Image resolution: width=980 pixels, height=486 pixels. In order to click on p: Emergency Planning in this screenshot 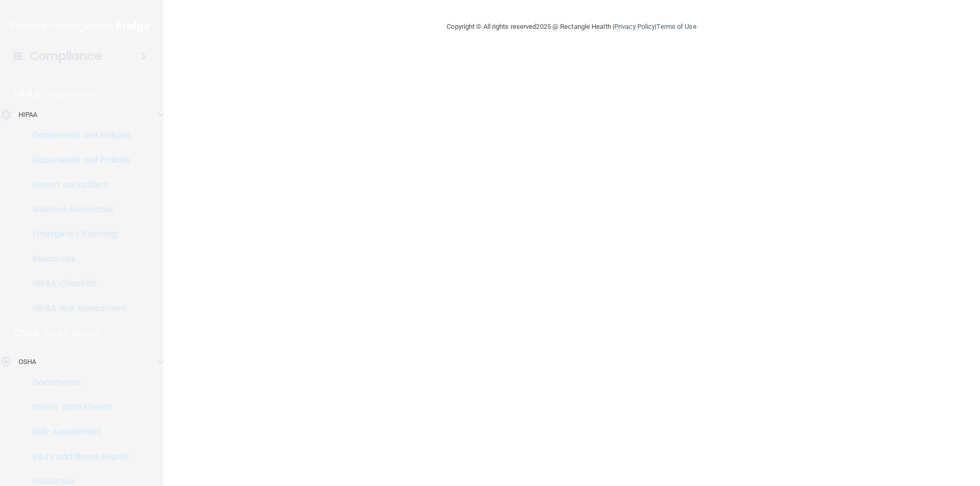, I will do `click(77, 234)`.